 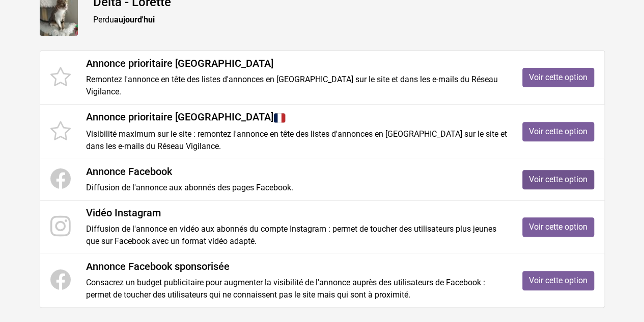 I want to click on p: Consacrez un budget publicitaire pour augmenter la visibilité de l'annonce auprès des utilisateur..., so click(x=297, y=289).